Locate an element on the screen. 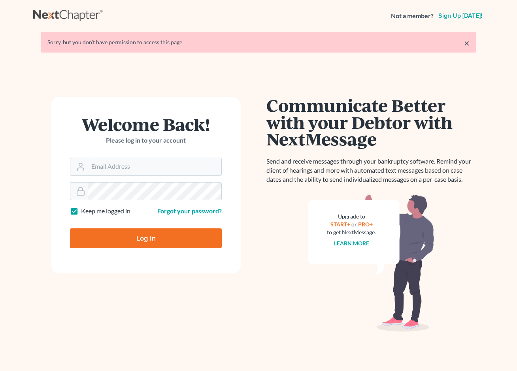 This screenshot has height=371, width=517. span: or is located at coordinates (354, 224).